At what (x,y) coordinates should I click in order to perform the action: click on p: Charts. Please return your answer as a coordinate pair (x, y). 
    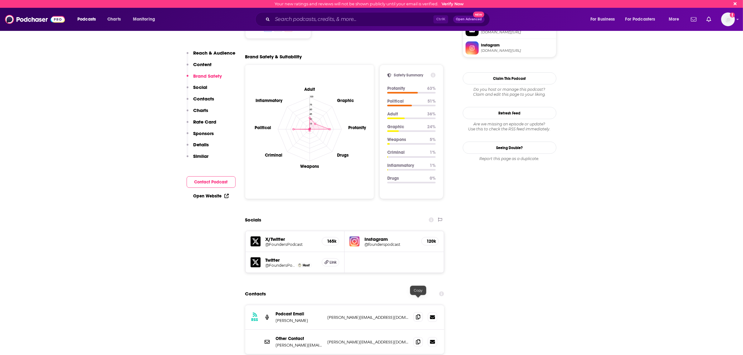
    Looking at the image, I should click on (201, 110).